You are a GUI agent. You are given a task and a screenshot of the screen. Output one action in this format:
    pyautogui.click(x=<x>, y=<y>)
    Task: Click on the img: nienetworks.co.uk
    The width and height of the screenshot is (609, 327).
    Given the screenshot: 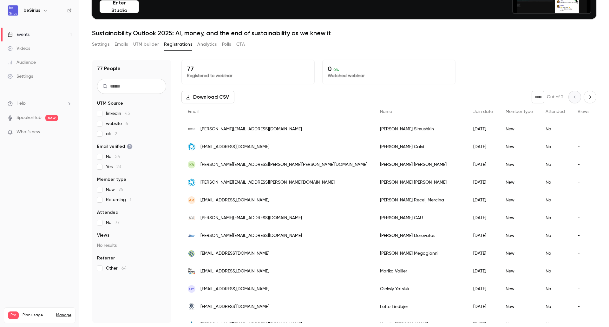 What is the action you would take?
    pyautogui.click(x=192, y=236)
    